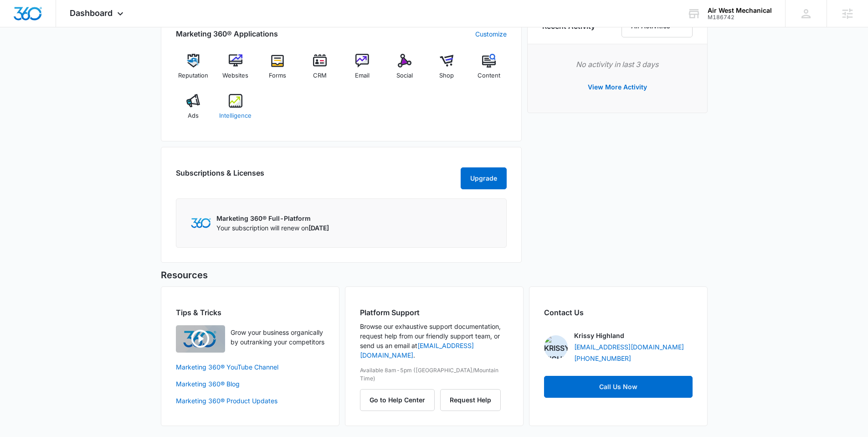 The width and height of the screenshot is (868, 437). Describe the element at coordinates (193, 111) in the screenshot. I see `a: Ads` at that location.